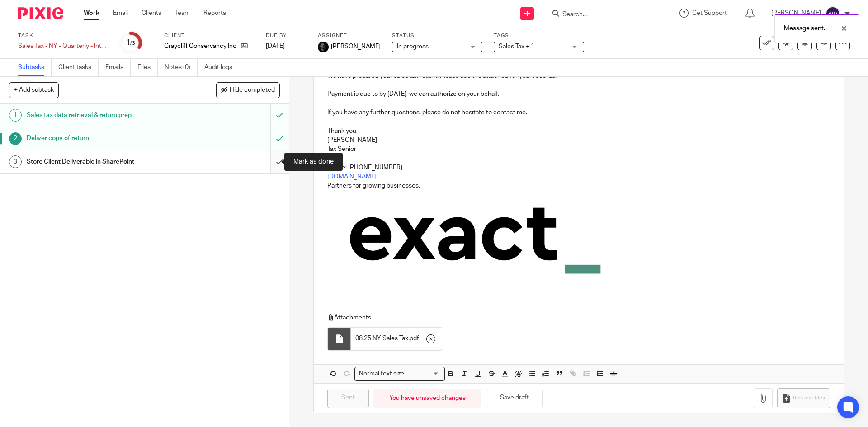 Image resolution: width=868 pixels, height=427 pixels. What do you see at coordinates (570, 318) in the screenshot?
I see `p: Attachments` at bounding box center [570, 318].